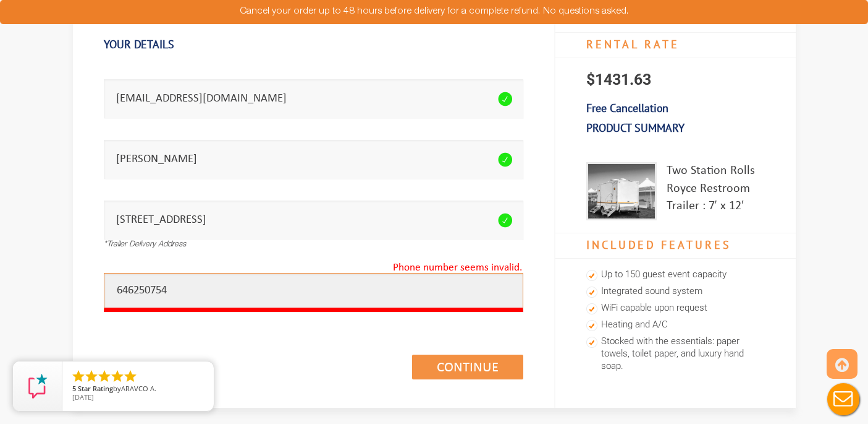 The width and height of the screenshot is (868, 424). What do you see at coordinates (457, 268) in the screenshot?
I see `div: Phone number seems invalid.` at bounding box center [457, 268].